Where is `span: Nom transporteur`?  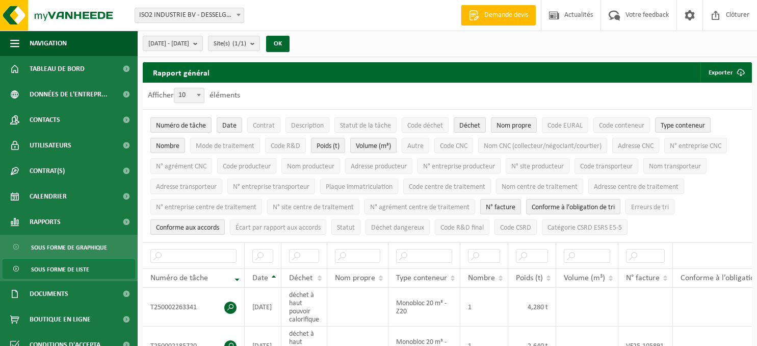 span: Nom transporteur is located at coordinates (675, 166).